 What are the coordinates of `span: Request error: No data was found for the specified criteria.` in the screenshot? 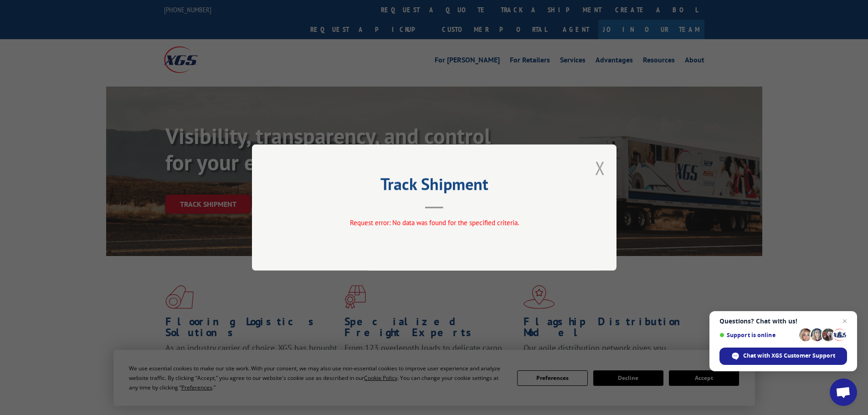 It's located at (434, 222).